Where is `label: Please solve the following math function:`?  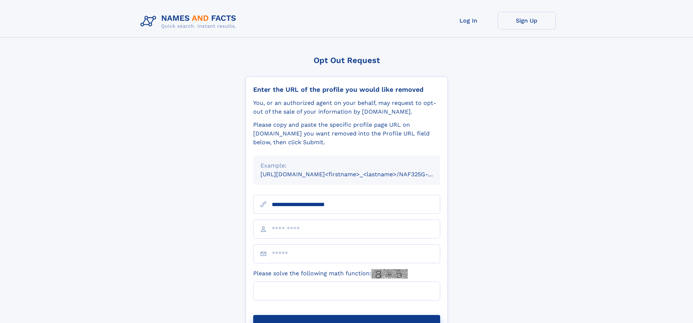
label: Please solve the following math function: is located at coordinates (330, 274).